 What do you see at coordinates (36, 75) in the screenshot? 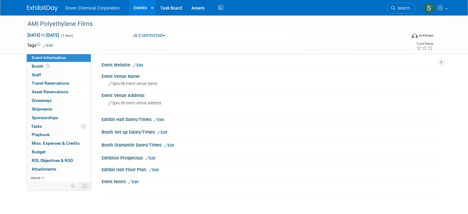
I see `span: Staff` at bounding box center [36, 75].